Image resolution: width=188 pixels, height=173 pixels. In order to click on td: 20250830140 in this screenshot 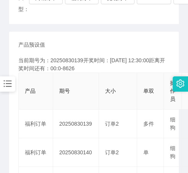, I will do `click(76, 152)`.